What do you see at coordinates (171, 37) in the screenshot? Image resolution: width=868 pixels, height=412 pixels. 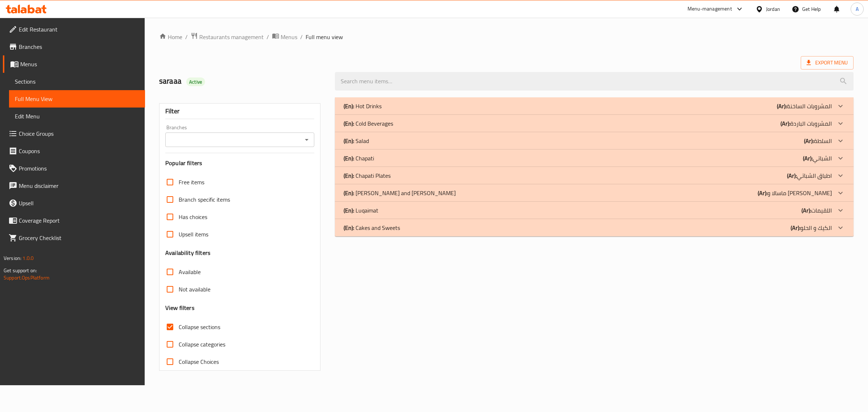 I see `a: Home` at bounding box center [171, 37].